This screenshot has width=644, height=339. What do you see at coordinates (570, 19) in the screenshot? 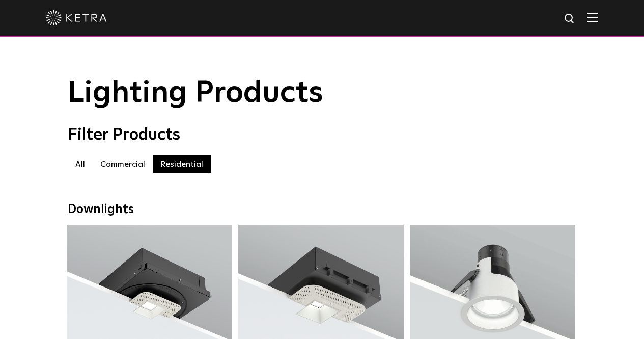
I see `img: search icon` at bounding box center [570, 19].